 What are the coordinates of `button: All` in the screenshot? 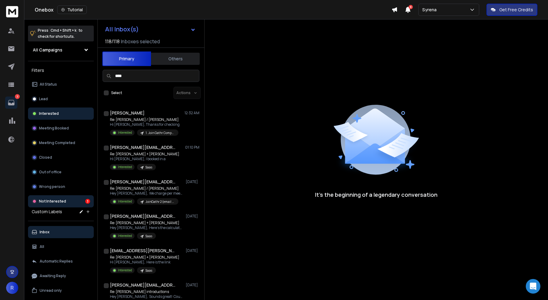 It's located at (61, 247).